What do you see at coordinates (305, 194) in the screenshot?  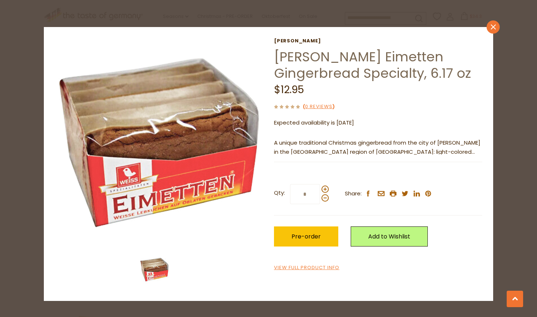 I see `input: Qty:` at bounding box center [305, 194].